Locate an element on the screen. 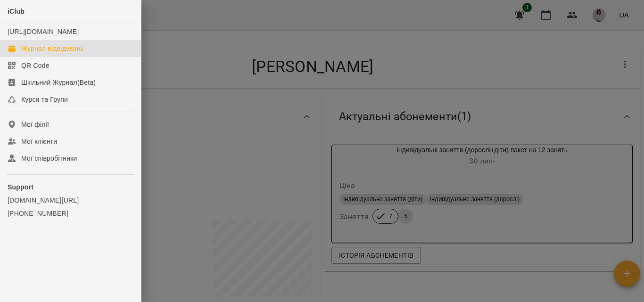 The height and width of the screenshot is (302, 644). div: Журнал відвідувань is located at coordinates (53, 49).